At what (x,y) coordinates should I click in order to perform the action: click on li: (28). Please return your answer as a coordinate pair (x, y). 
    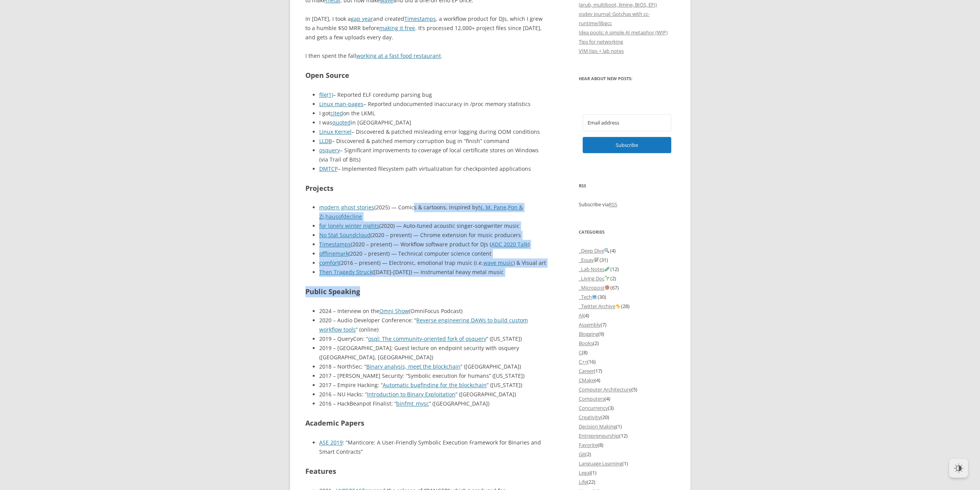
    Looking at the image, I should click on (627, 306).